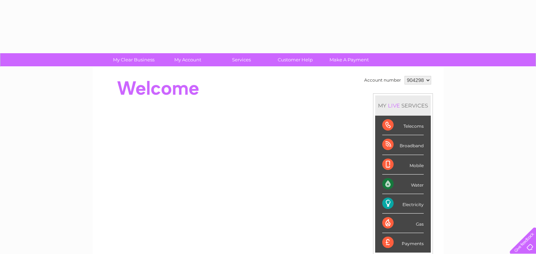  I want to click on div: Water, so click(403, 184).